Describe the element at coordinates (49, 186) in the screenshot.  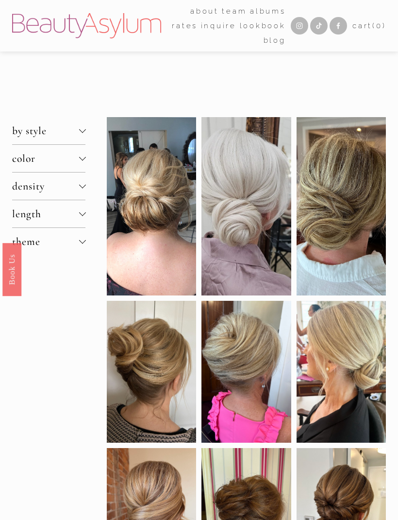
I see `button: density` at that location.